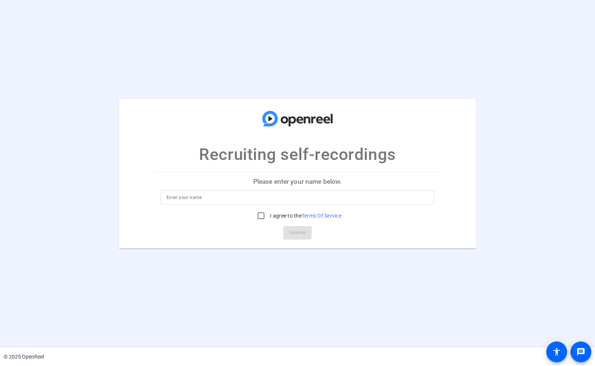  What do you see at coordinates (298, 198) in the screenshot?
I see `input: Enter your name` at bounding box center [298, 198].